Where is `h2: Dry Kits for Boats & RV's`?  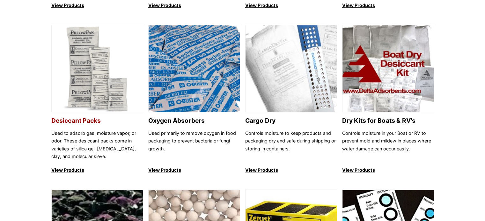 h2: Dry Kits for Boats & RV's is located at coordinates (388, 121).